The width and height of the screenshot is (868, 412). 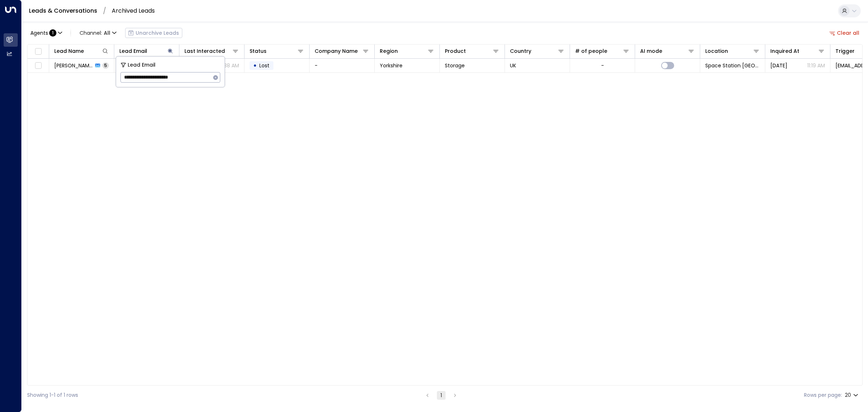 I want to click on span: Lost, so click(x=264, y=66).